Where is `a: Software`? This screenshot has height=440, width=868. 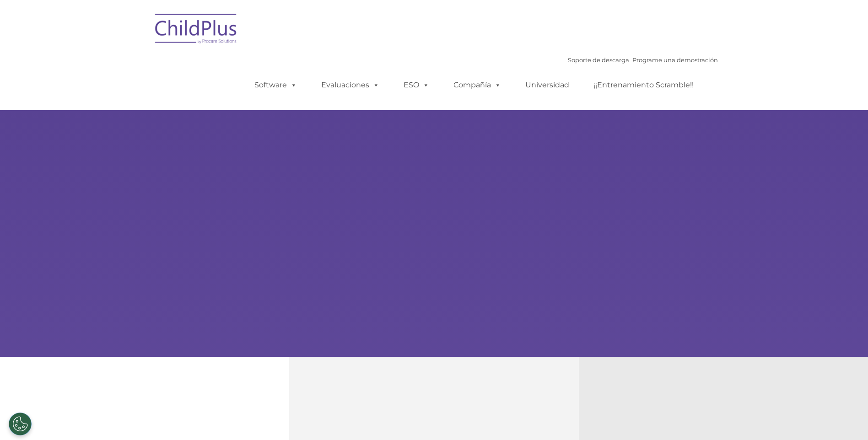 a: Software is located at coordinates (275, 85).